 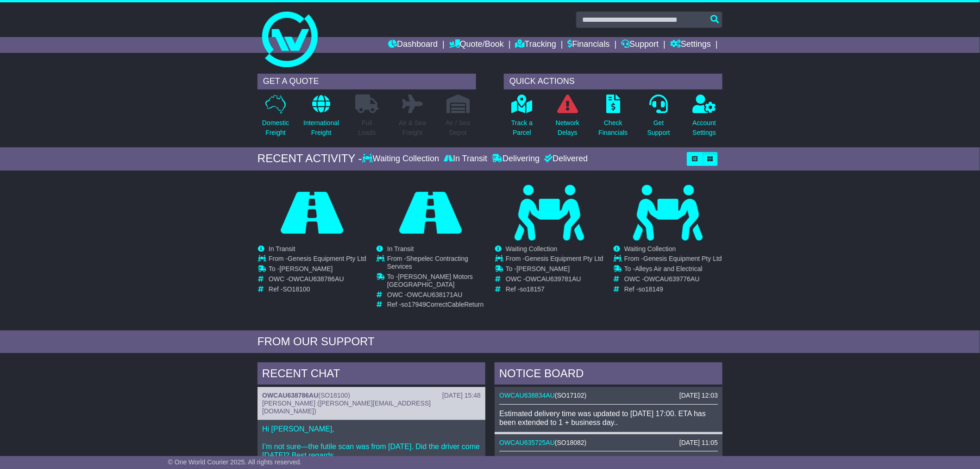 I want to click on p: Air & Sea Freight, so click(x=412, y=128).